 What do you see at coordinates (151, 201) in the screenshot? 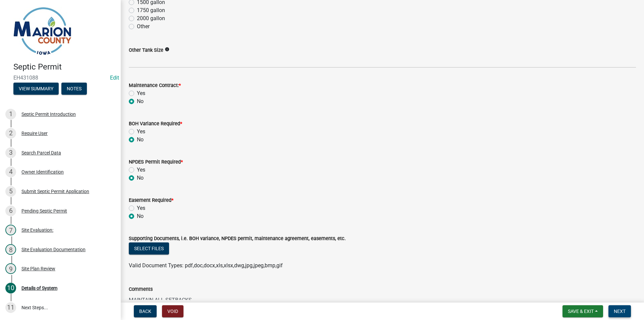
I see `label: Easement Required` at bounding box center [151, 201].